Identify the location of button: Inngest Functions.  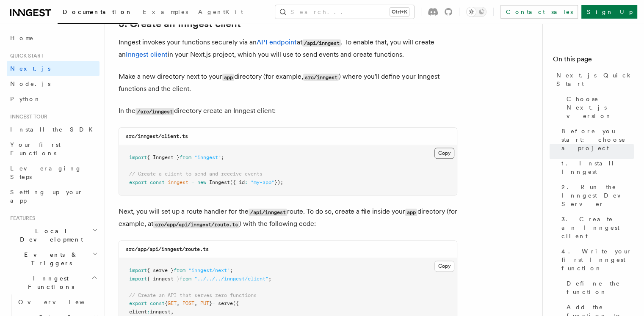
(53, 283).